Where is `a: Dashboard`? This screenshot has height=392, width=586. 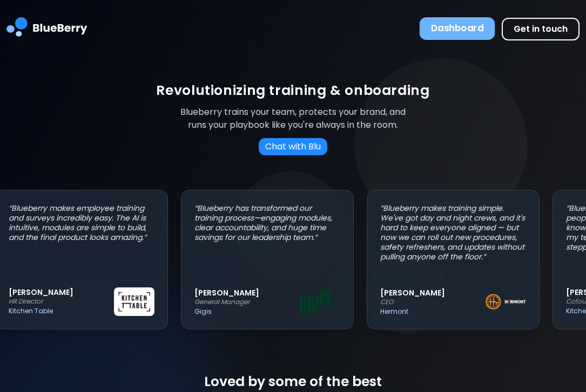
a: Dashboard is located at coordinates (457, 29).